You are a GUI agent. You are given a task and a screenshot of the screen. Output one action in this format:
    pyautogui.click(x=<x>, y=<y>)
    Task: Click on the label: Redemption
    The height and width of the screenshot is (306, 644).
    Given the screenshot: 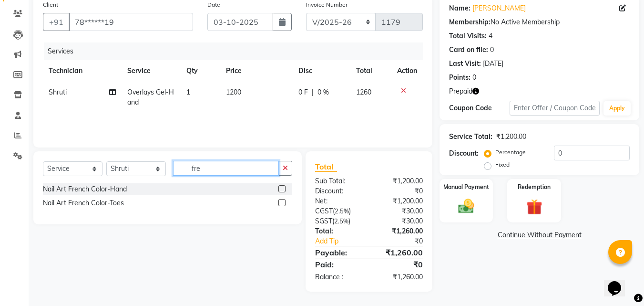 What is the action you would take?
    pyautogui.click(x=534, y=187)
    